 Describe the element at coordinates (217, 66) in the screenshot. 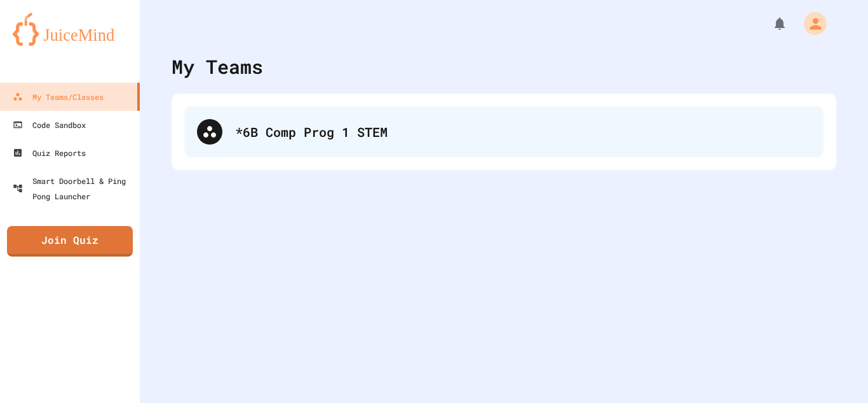

I see `div: My Teams` at that location.